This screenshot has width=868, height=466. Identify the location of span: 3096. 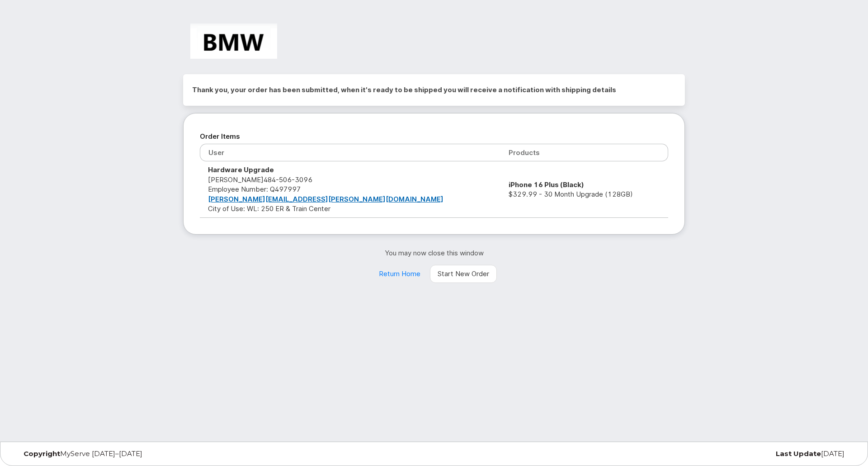
(302, 180).